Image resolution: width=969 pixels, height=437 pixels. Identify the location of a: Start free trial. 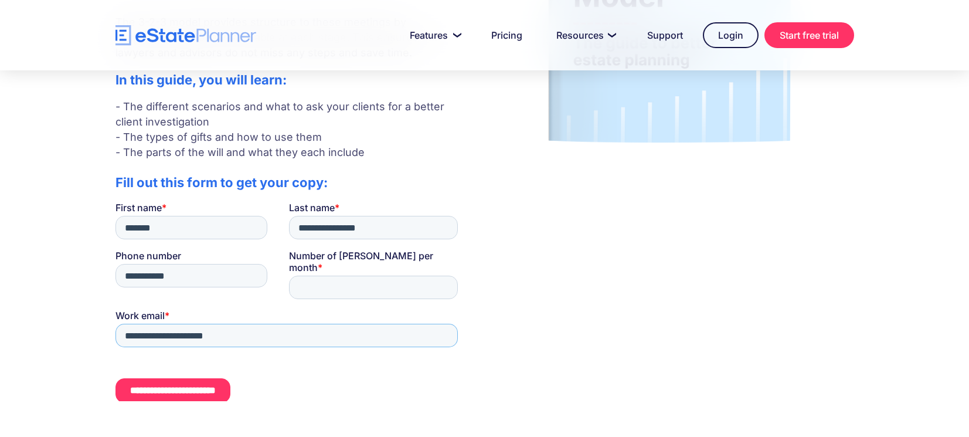
(809, 35).